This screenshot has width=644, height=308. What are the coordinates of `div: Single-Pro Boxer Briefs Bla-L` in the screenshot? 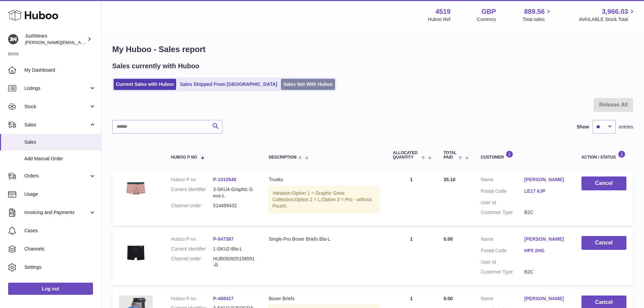 It's located at (324, 239).